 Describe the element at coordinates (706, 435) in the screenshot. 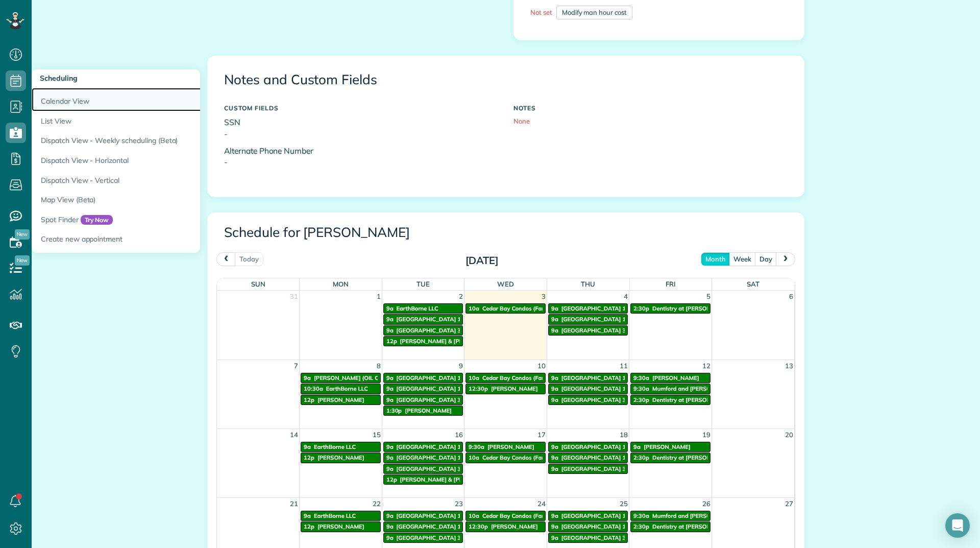

I see `span: 19` at that location.